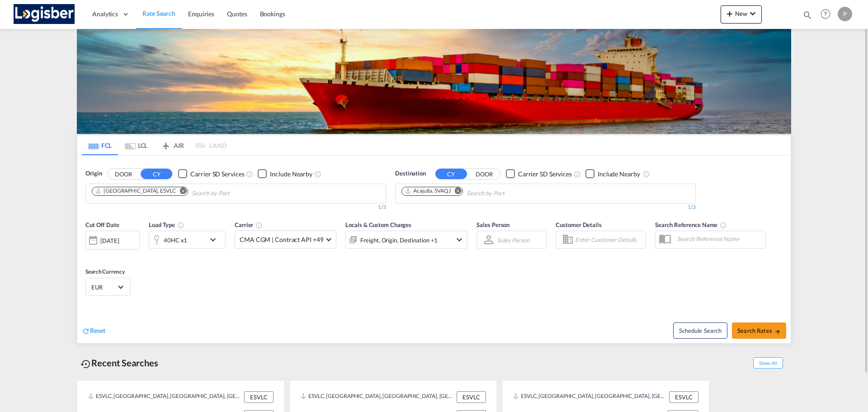  Describe the element at coordinates (181, 225) in the screenshot. I see `md-icon: icon-information-outline` at that location.